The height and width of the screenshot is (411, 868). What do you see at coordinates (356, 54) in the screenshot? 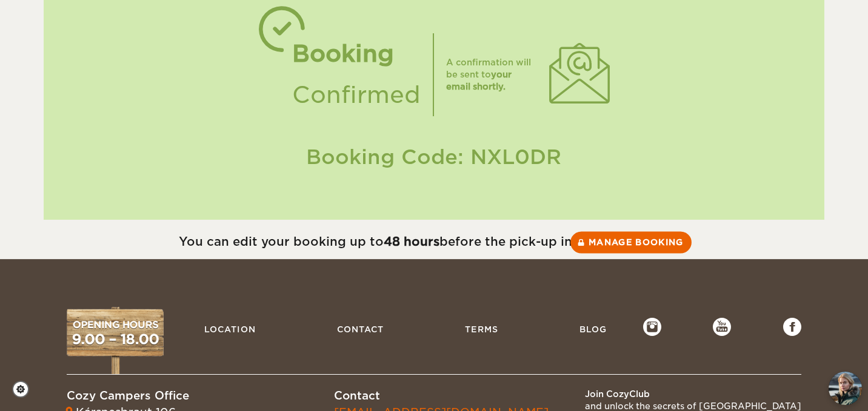
I see `div: Booking` at bounding box center [356, 54].